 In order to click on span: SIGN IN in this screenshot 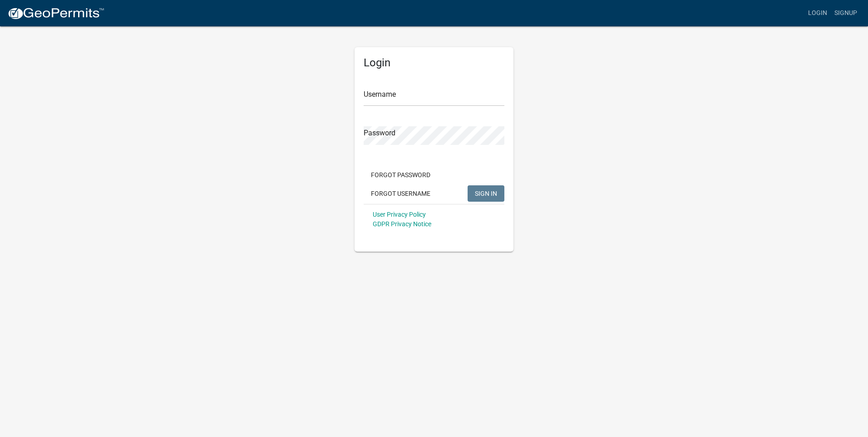, I will do `click(486, 193)`.